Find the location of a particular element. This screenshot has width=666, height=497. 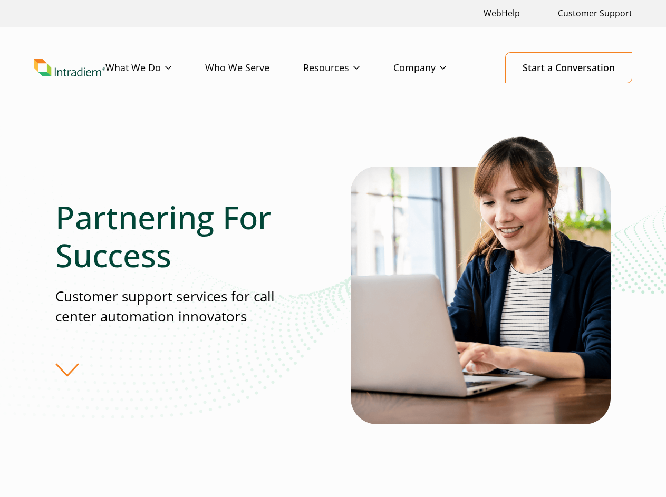

a: Who We Serve is located at coordinates (254, 68).